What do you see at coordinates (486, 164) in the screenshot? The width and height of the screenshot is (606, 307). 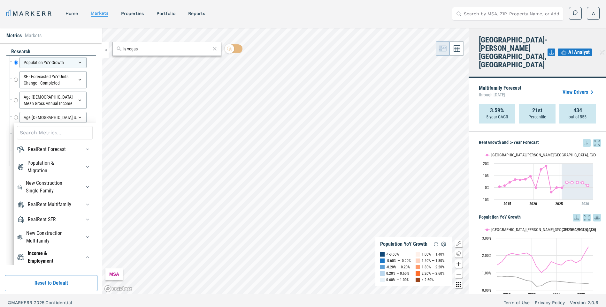 I see `text: 20%` at bounding box center [486, 164].